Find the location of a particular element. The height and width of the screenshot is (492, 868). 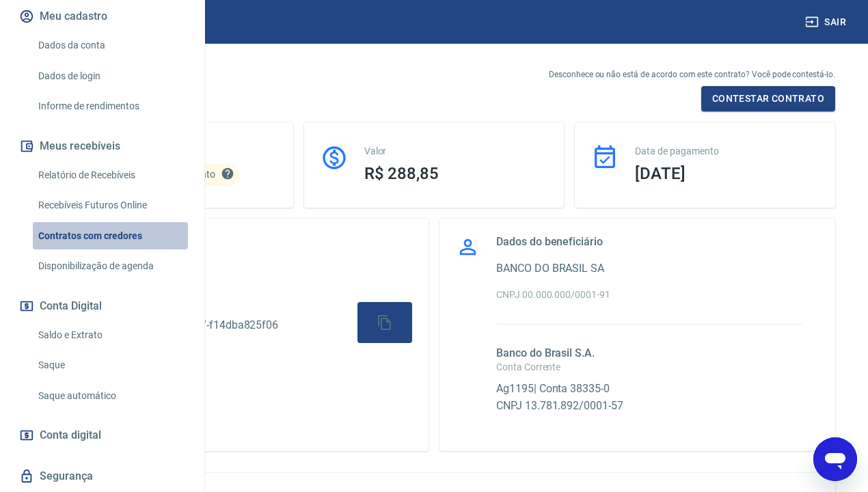

h5: Dados do beneficiário is located at coordinates (549, 241).